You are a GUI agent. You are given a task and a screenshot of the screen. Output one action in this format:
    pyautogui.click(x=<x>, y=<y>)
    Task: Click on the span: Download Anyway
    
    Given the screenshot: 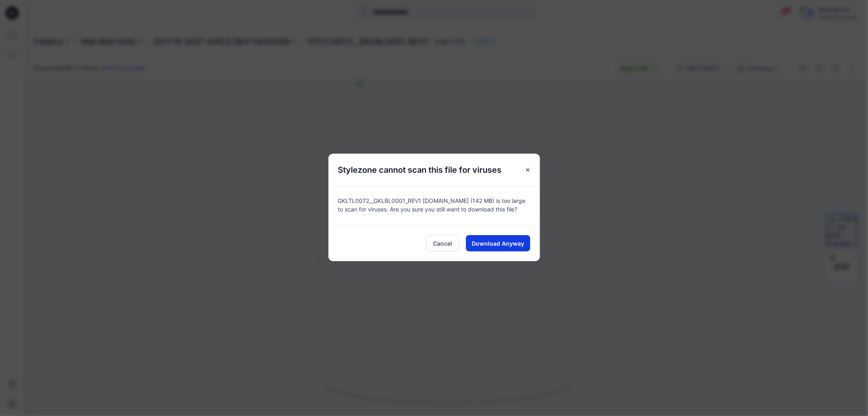 What is the action you would take?
    pyautogui.click(x=498, y=243)
    